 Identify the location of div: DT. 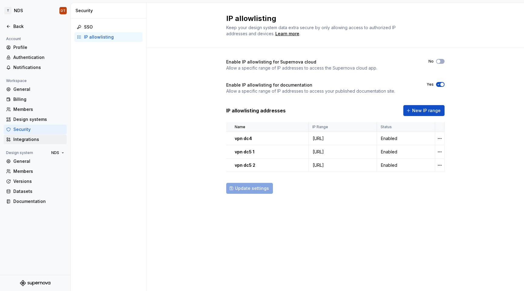
(63, 11).